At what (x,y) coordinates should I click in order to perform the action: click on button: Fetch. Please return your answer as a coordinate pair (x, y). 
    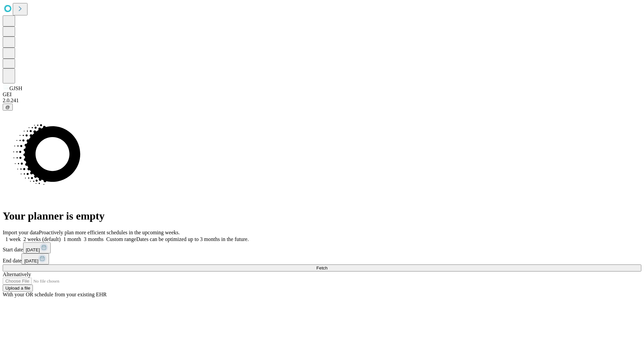
    Looking at the image, I should click on (322, 267).